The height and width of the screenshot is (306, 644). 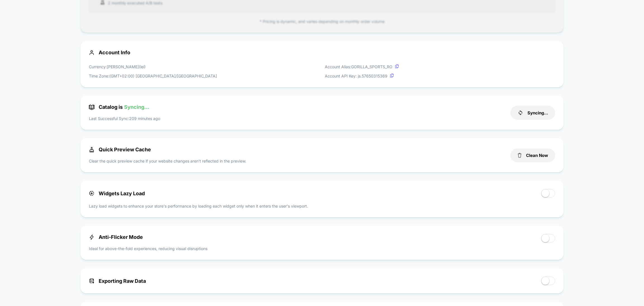 I want to click on span: Exporting Raw Data, so click(x=117, y=281).